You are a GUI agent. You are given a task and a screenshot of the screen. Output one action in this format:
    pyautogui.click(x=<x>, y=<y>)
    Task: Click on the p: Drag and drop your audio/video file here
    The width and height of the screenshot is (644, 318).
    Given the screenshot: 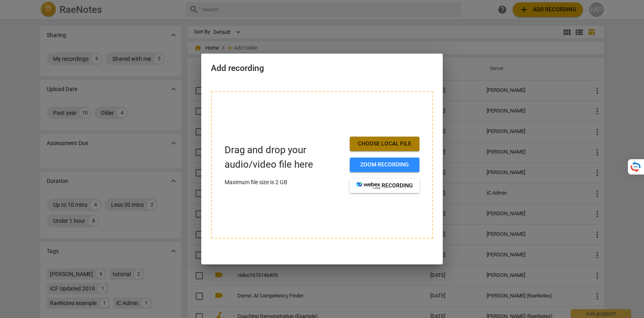 What is the action you would take?
    pyautogui.click(x=284, y=157)
    